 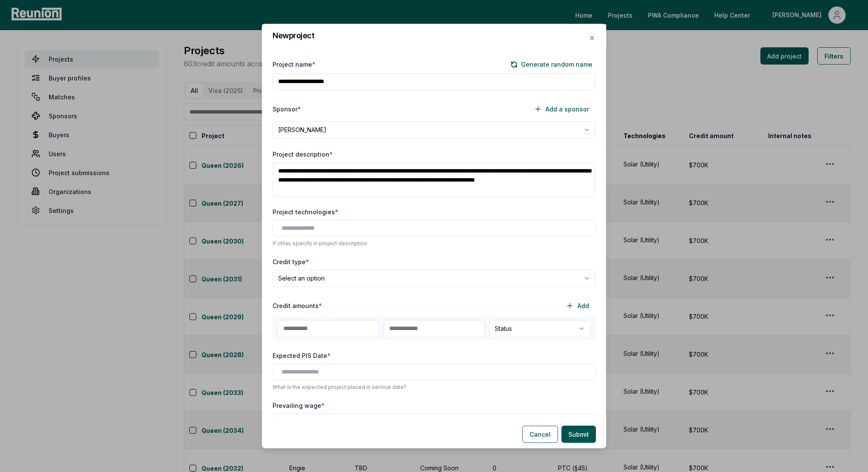 What do you see at coordinates (579, 435) in the screenshot?
I see `button: Submit` at bounding box center [579, 435].